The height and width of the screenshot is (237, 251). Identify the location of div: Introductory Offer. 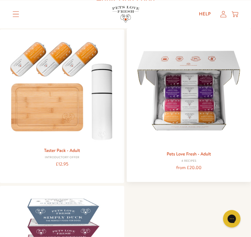
(62, 157).